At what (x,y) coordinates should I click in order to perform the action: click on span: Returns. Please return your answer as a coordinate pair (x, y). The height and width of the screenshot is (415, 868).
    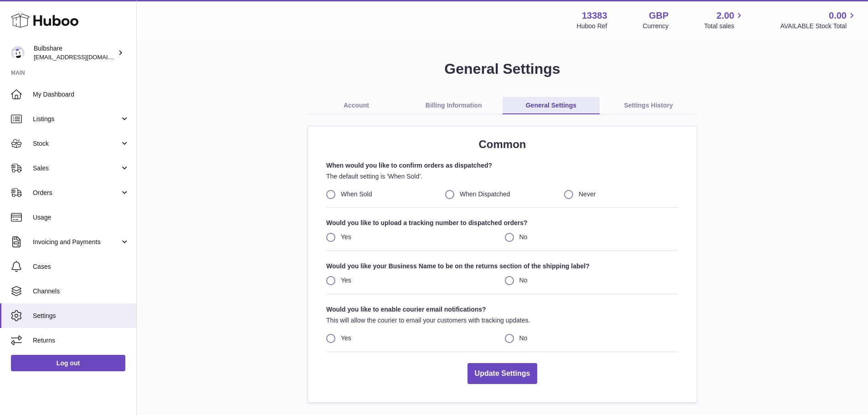
    Looking at the image, I should click on (81, 340).